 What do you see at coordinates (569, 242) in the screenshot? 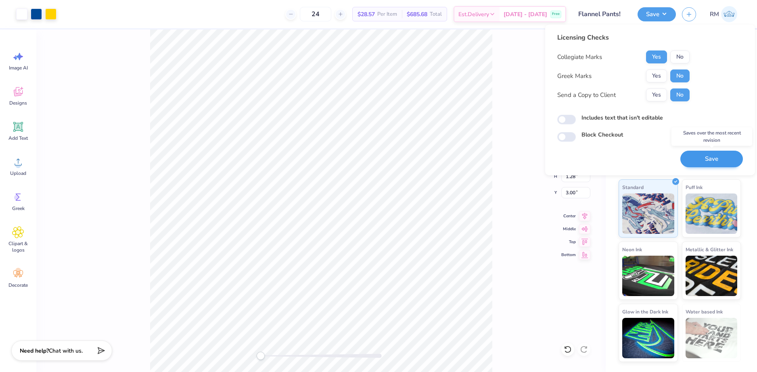
I see `span: Top` at bounding box center [569, 242].